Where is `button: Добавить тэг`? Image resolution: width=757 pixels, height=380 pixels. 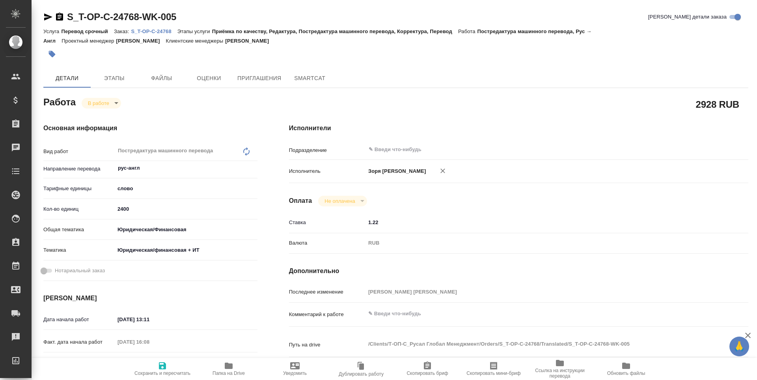 button: Добавить тэг is located at coordinates (52, 54).